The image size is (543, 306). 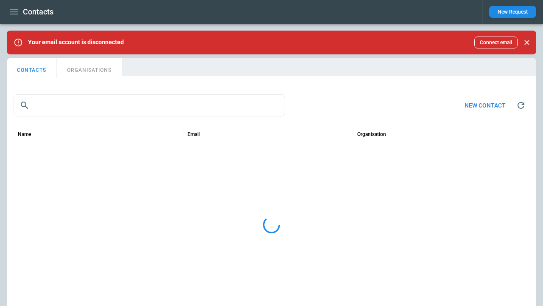 What do you see at coordinates (38, 12) in the screenshot?
I see `h1: Contacts` at bounding box center [38, 12].